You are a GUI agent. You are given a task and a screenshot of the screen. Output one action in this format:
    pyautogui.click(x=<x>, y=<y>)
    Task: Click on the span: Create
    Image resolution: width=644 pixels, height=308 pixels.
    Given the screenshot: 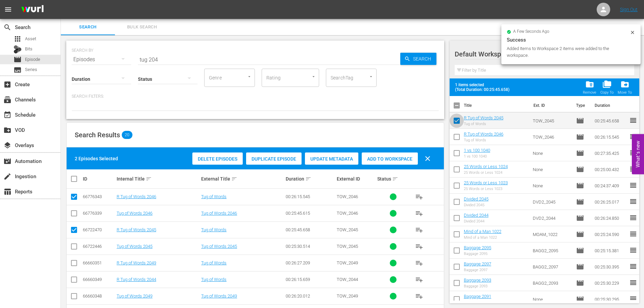 What is the action you would take?
    pyautogui.click(x=7, y=84)
    